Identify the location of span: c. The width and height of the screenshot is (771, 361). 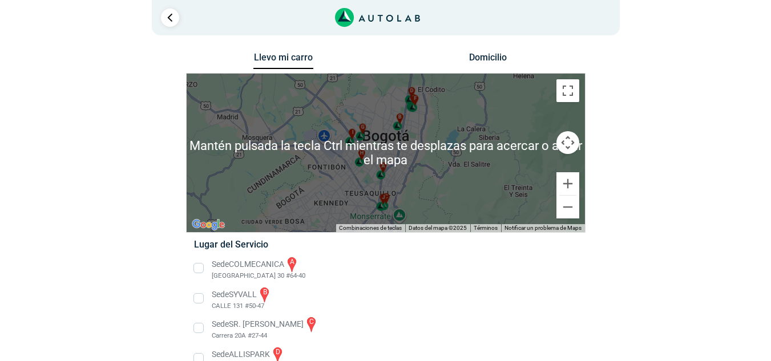
(386, 198).